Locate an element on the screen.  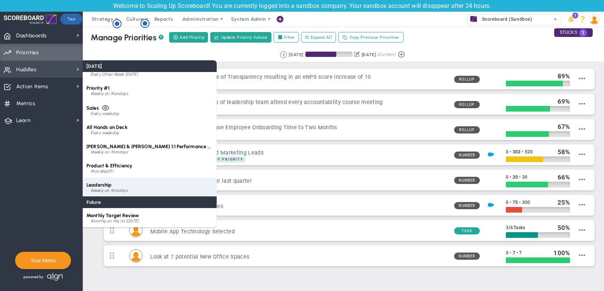
h3: Close 300 new opportunities is located at coordinates (299, 206).